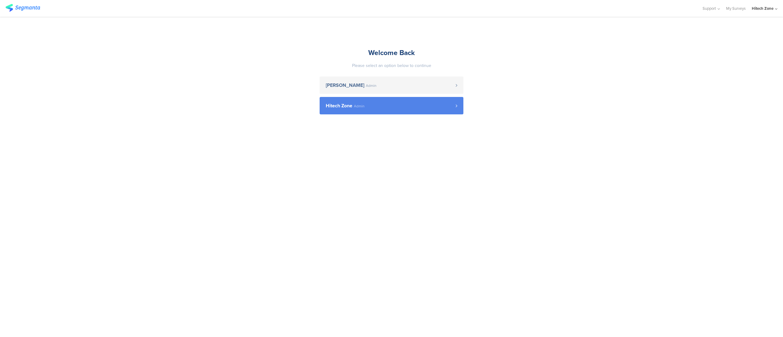 The image size is (783, 337). I want to click on a: Hitech Zone Admin, so click(391, 105).